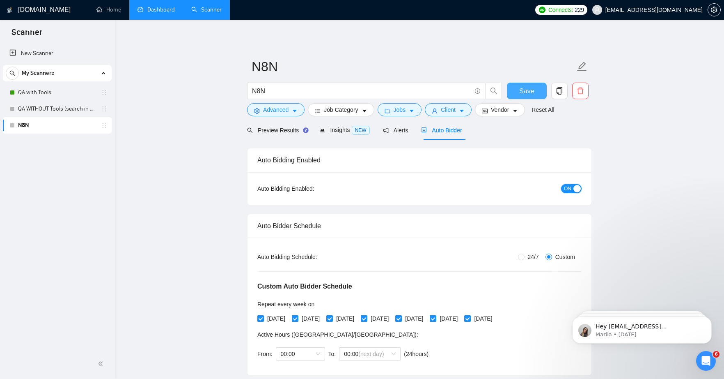  I want to click on span: Auto Bidder, so click(441, 130).